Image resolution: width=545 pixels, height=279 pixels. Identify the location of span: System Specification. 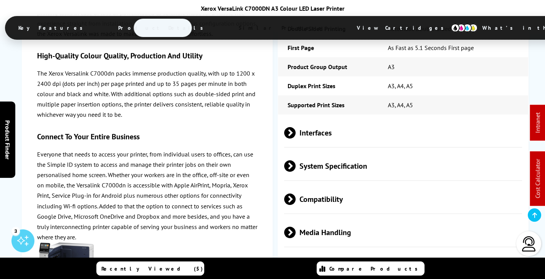
(403, 166).